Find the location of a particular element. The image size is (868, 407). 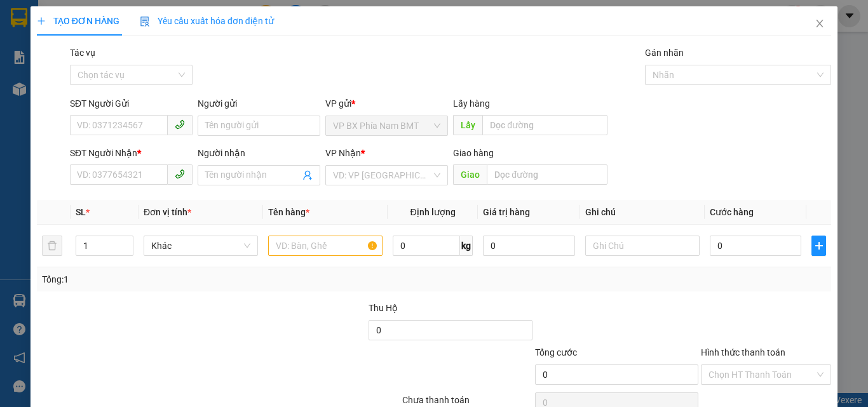

span: Giao is located at coordinates (470, 175).